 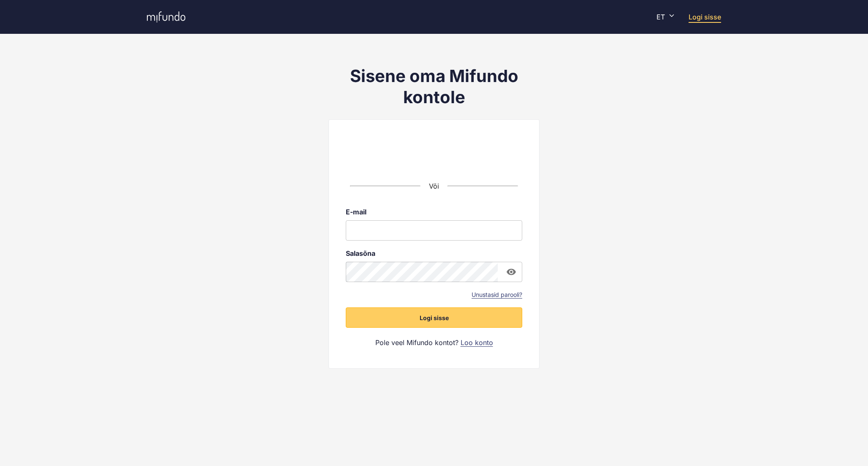 What do you see at coordinates (434, 318) in the screenshot?
I see `span: Logi sisse` at bounding box center [434, 318].